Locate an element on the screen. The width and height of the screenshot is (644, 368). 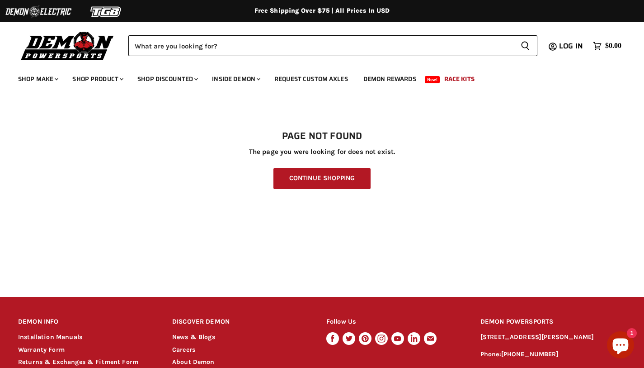
a: Request Custom Axles is located at coordinates (311, 79).